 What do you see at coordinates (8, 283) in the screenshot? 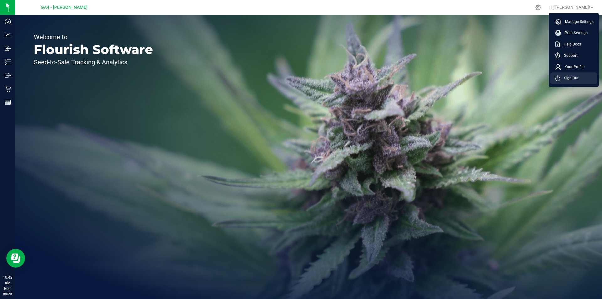
I see `p: 10:42 AM EDT` at bounding box center [8, 283].